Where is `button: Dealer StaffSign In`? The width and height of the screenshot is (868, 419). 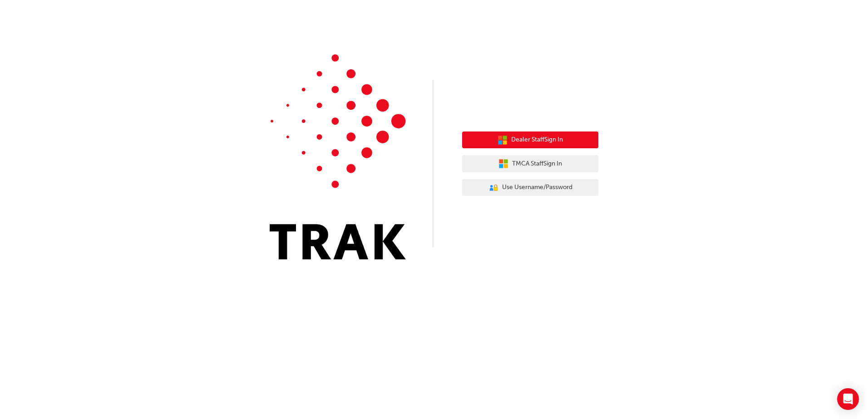
button: Dealer StaffSign In is located at coordinates (530, 140).